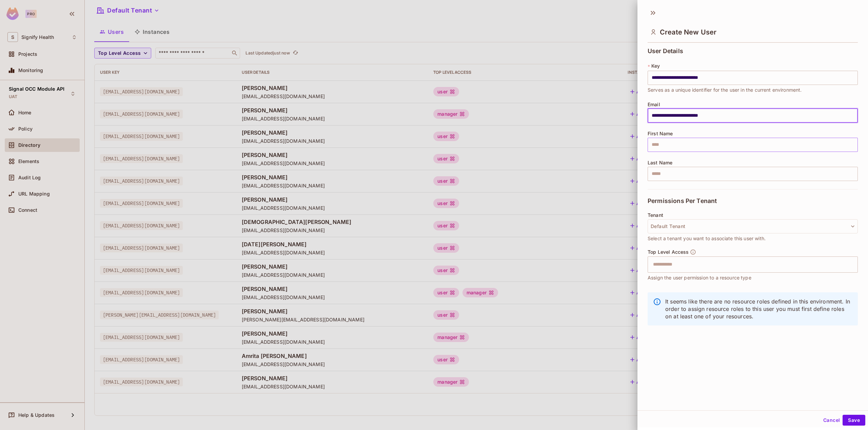 This screenshot has height=430, width=868. Describe the element at coordinates (752, 227) in the screenshot. I see `button: Default Tenant` at that location.